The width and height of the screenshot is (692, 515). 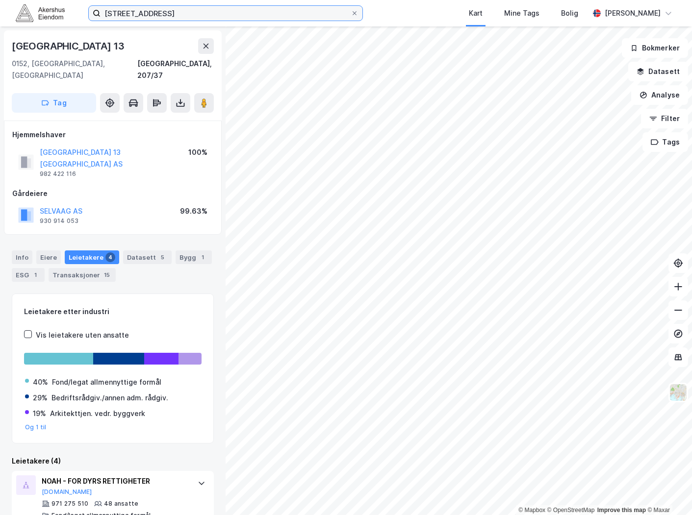 I want to click on div: Leietakere etter industri, so click(x=113, y=312).